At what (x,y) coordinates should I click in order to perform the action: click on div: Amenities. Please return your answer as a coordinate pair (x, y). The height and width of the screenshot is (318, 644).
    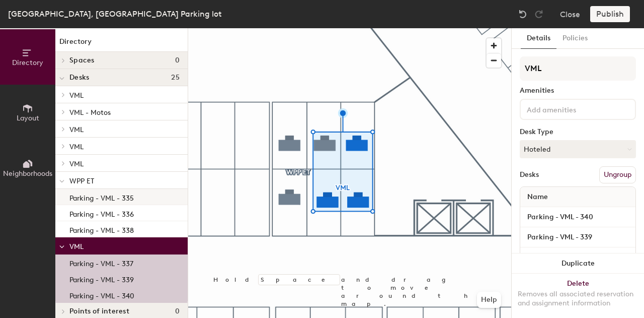
    Looking at the image, I should click on (577, 91).